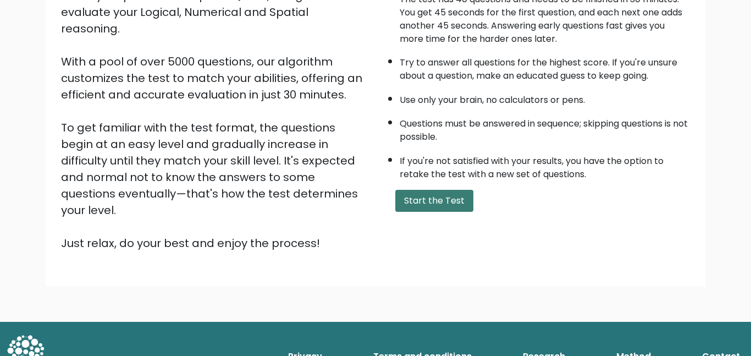 This screenshot has height=356, width=751. Describe the element at coordinates (545, 165) in the screenshot. I see `li: If you're not satisfied with your results, you have the option to retake the test with a new set ...` at that location.